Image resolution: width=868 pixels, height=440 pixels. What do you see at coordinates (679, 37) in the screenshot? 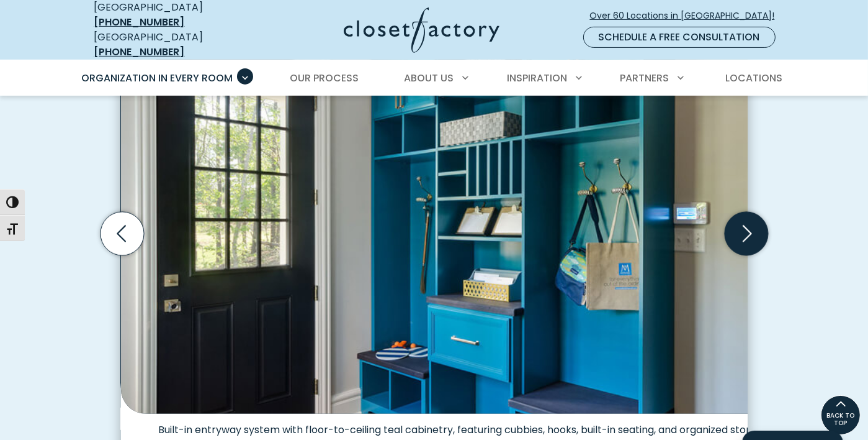
I see `a: Schedule a Free Consultation` at bounding box center [679, 37].